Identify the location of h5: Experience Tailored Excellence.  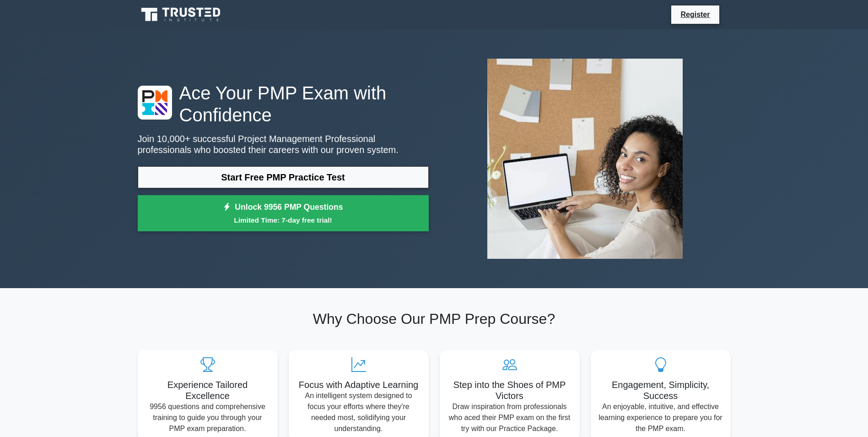
(208, 390).